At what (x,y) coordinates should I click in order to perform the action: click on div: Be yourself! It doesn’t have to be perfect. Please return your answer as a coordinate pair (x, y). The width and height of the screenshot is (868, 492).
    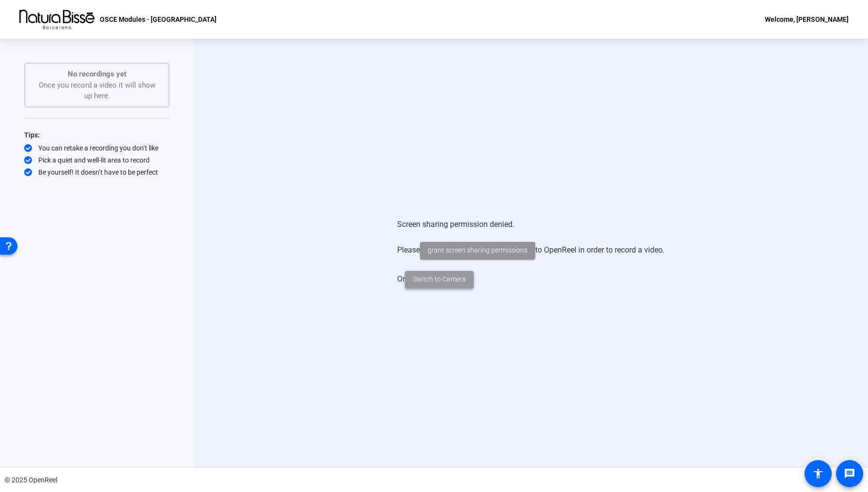
    Looking at the image, I should click on (97, 172).